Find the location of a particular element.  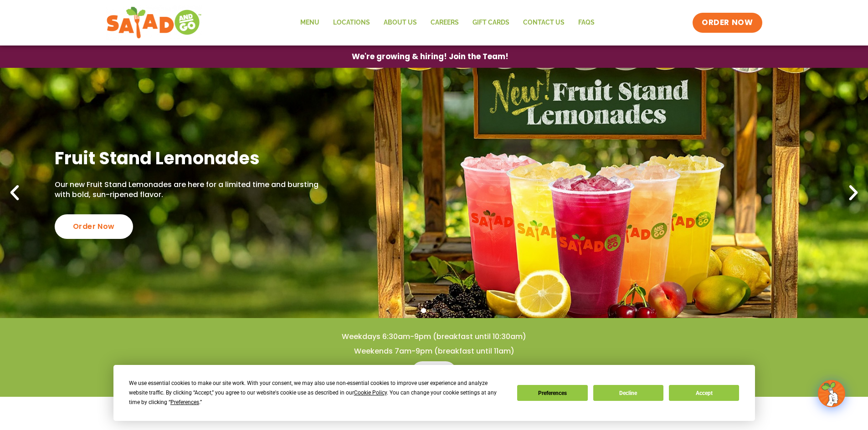

a: FAQs is located at coordinates (587, 23).